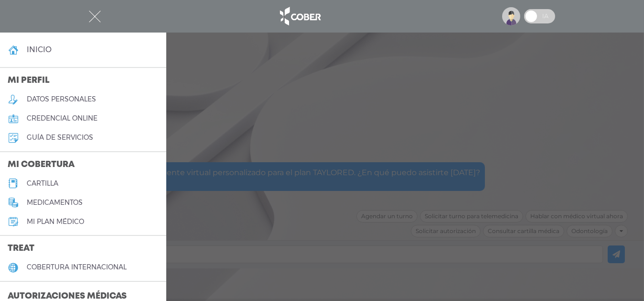  What do you see at coordinates (62, 118) in the screenshot?
I see `h5: credencial online` at bounding box center [62, 118].